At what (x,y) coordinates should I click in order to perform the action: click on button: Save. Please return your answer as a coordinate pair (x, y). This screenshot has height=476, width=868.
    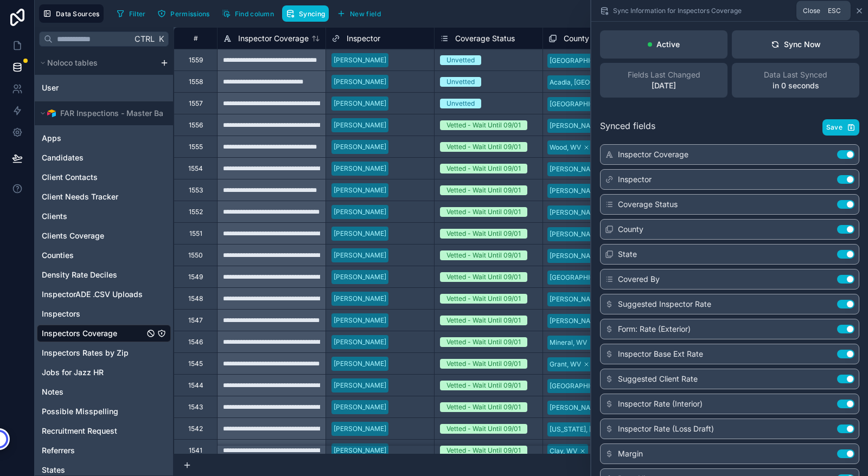
    Looking at the image, I should click on (841, 128).